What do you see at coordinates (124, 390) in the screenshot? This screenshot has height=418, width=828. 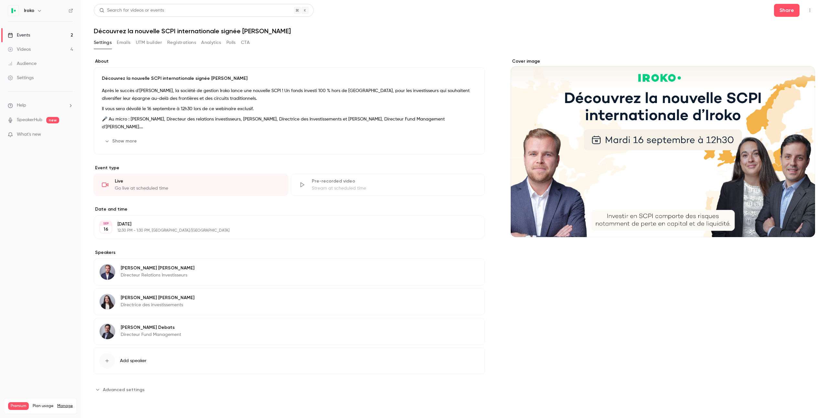 I see `span: Advanced settings` at bounding box center [124, 390].